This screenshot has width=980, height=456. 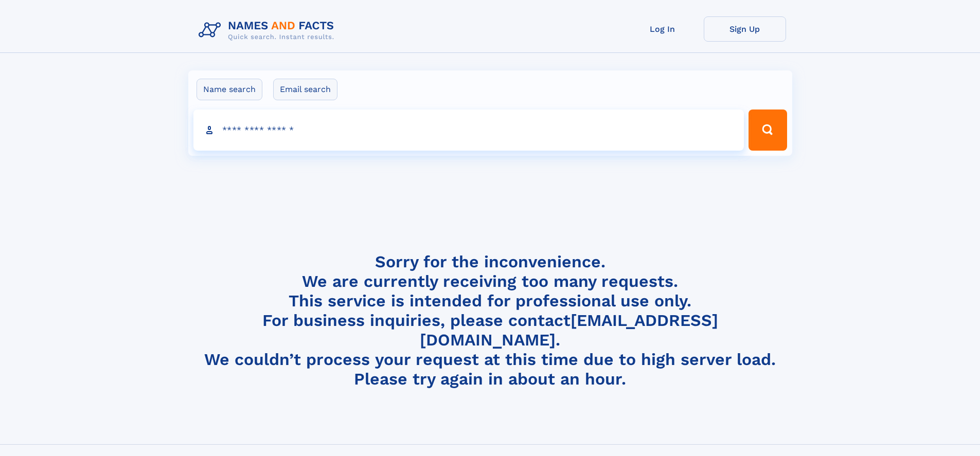 What do you see at coordinates (768, 130) in the screenshot?
I see `button: Search Button` at bounding box center [768, 130].